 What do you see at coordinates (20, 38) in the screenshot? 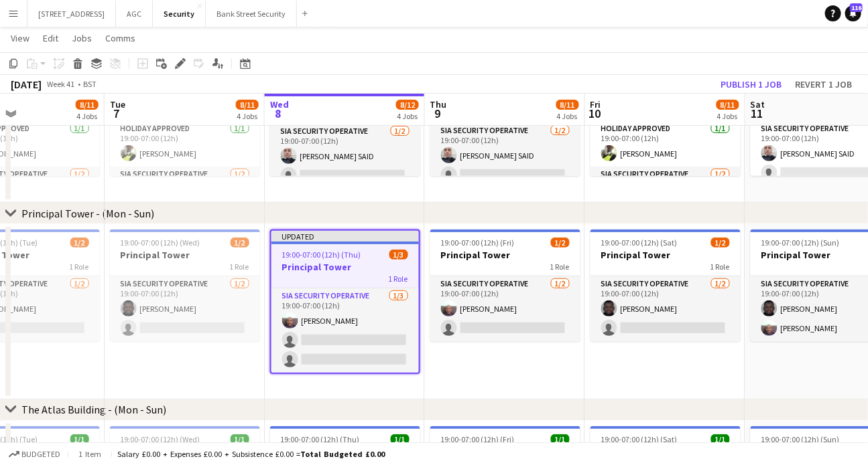
I see `a: View` at bounding box center [20, 38].